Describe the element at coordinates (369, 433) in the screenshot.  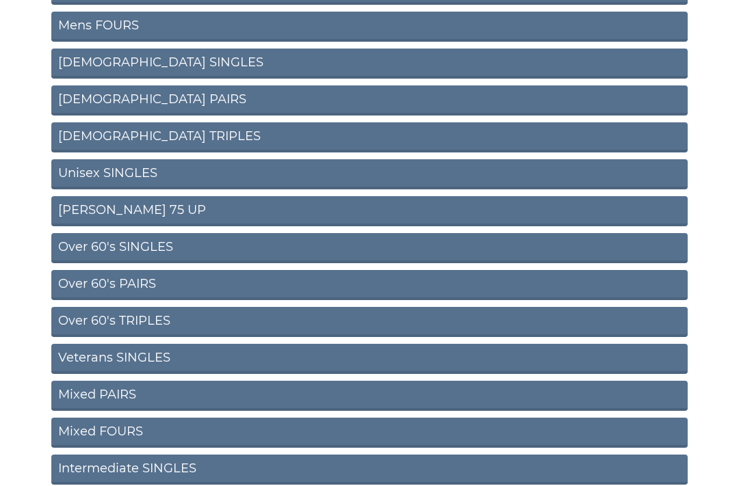
I see `a: Mixed FOURS` at that location.